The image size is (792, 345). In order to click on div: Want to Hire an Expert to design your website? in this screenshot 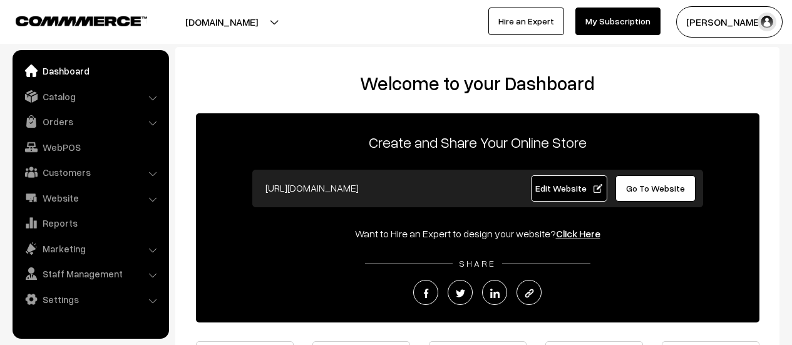, I will do `click(478, 233)`.